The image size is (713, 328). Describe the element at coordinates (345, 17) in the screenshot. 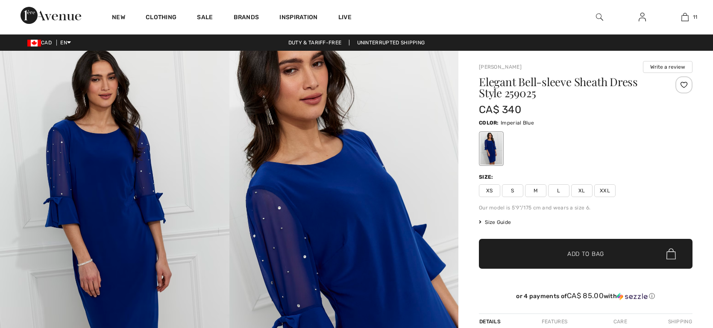

I see `a: Live` at that location.